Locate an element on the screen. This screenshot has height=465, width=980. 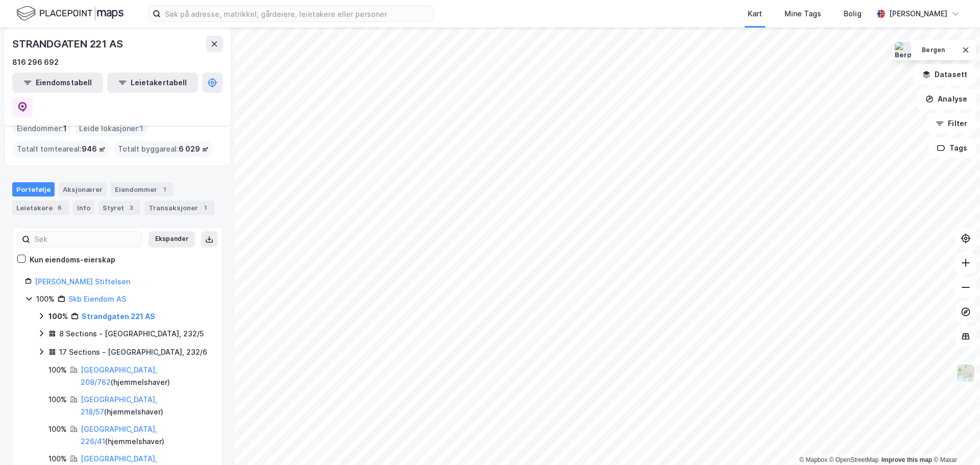
button: Eiendomstabell is located at coordinates (57, 83).